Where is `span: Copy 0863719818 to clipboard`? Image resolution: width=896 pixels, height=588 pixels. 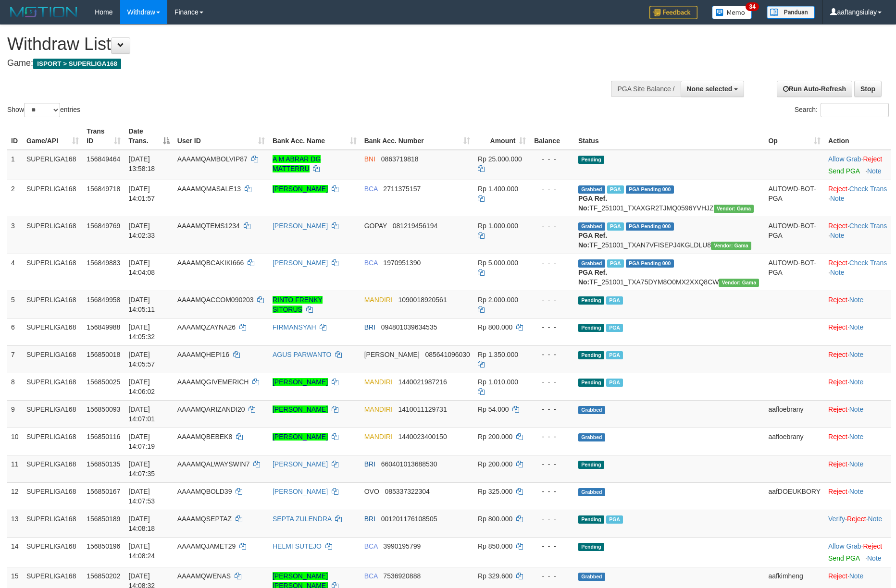 span: Copy 0863719818 to clipboard is located at coordinates (400, 159).